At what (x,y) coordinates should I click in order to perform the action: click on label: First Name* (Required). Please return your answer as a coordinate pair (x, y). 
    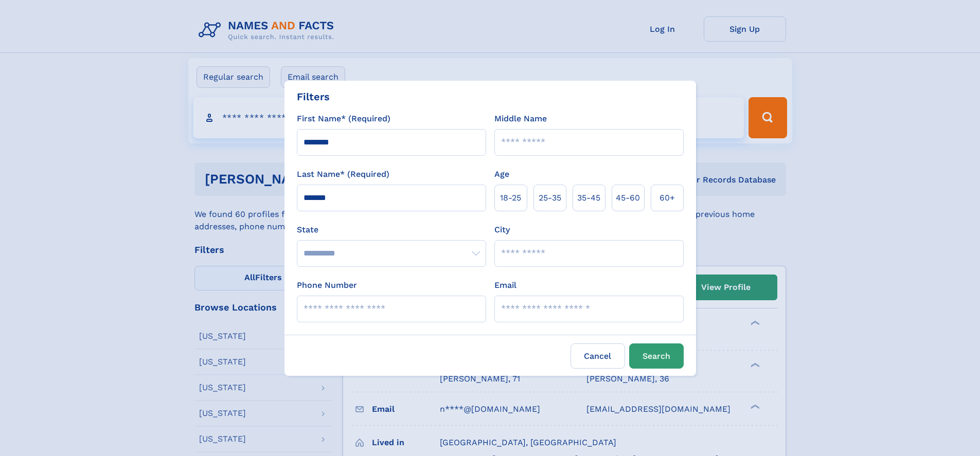
    Looking at the image, I should click on (343, 119).